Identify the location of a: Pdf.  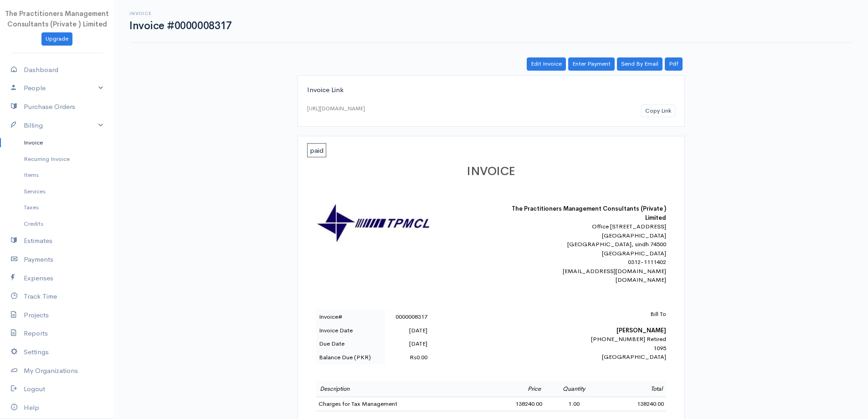
(674, 64).